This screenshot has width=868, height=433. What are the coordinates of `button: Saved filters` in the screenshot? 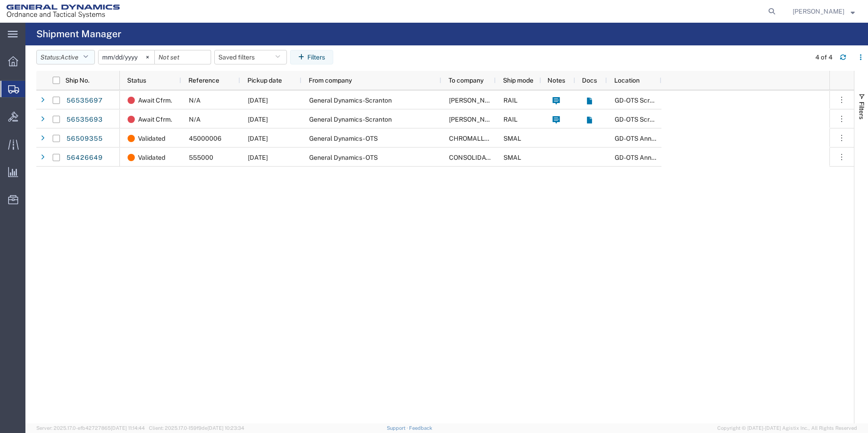 It's located at (251, 57).